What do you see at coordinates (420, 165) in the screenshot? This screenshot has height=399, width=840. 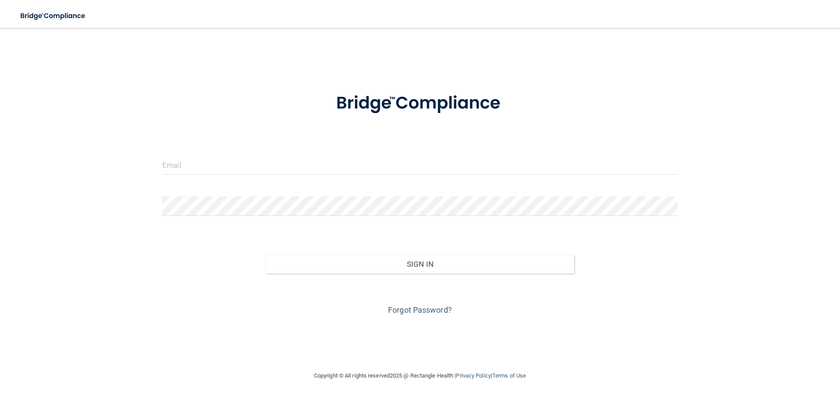 I see `input: Email` at bounding box center [420, 165].